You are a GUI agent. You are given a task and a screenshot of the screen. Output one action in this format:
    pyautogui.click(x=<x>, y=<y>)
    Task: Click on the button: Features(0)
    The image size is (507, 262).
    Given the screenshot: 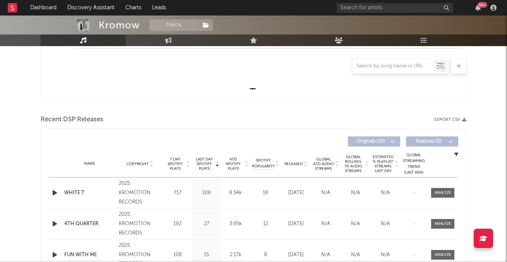 What is the action you would take?
    pyautogui.click(x=432, y=141)
    